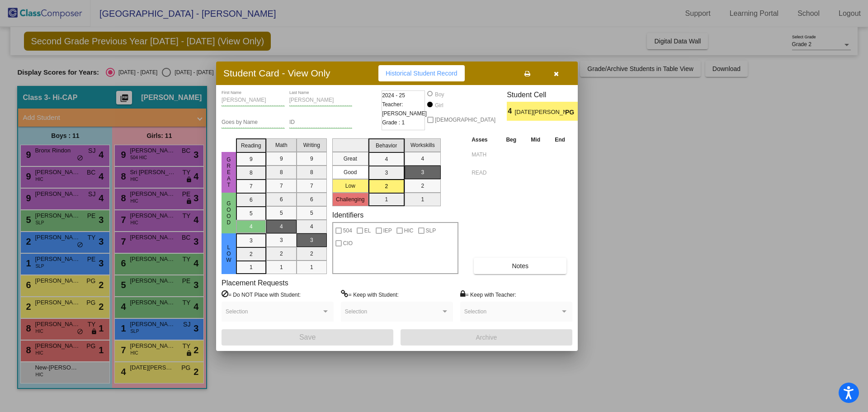 Image resolution: width=868 pixels, height=412 pixels. I want to click on span: Good, so click(229, 213).